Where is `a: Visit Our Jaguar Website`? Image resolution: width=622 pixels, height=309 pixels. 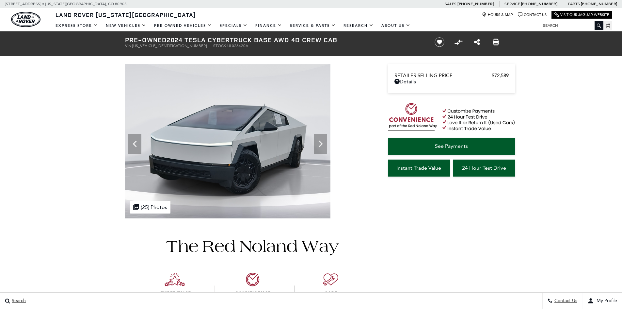 a: Visit Our Jaguar Website is located at coordinates (582, 15).